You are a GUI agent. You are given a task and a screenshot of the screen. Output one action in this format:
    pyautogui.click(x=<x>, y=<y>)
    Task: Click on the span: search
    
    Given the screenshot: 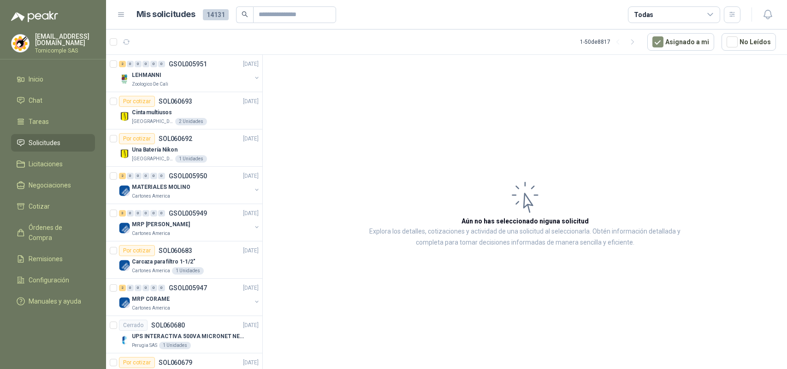 What is the action you would take?
    pyautogui.click(x=245, y=14)
    